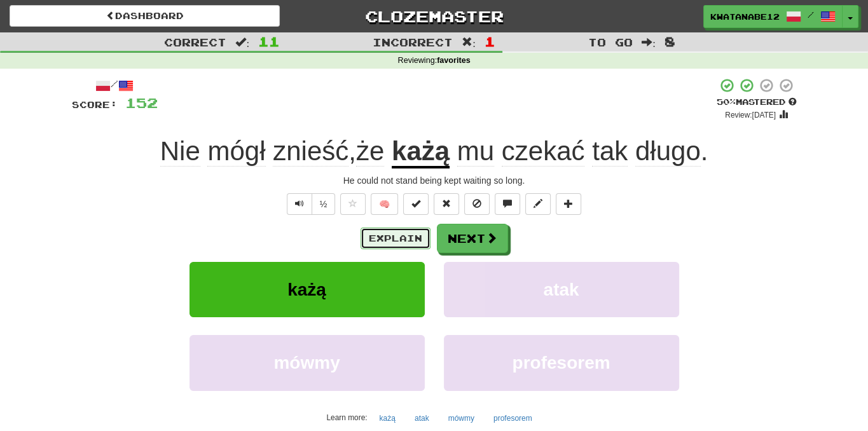 The image size is (868, 431). What do you see at coordinates (145, 16) in the screenshot?
I see `a: Dashboard` at bounding box center [145, 16].